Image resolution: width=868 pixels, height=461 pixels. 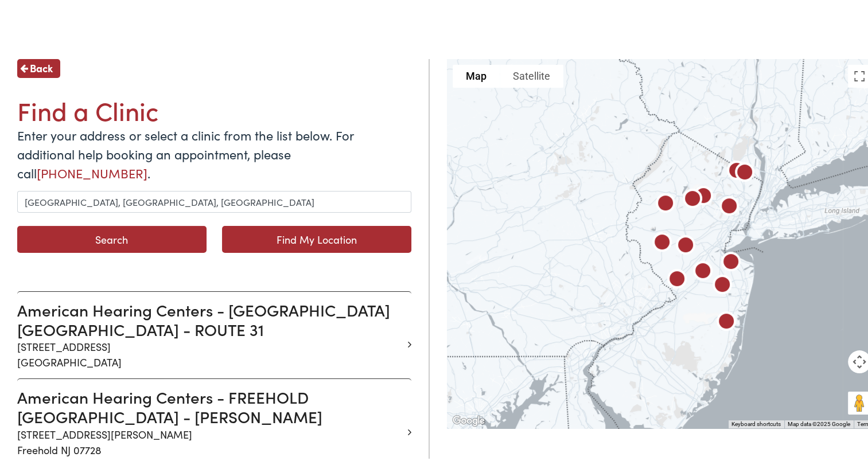 What do you see at coordinates (469, 419) in the screenshot?
I see `img: Google` at bounding box center [469, 419].